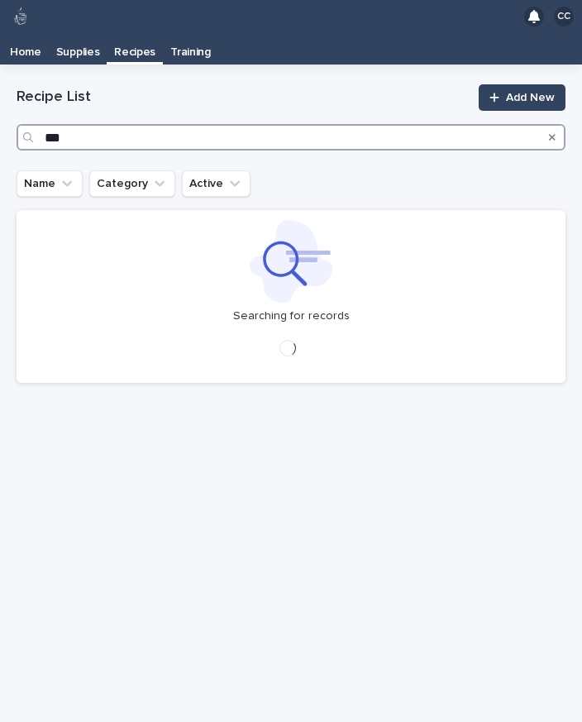  I want to click on p: Recipes, so click(135, 46).